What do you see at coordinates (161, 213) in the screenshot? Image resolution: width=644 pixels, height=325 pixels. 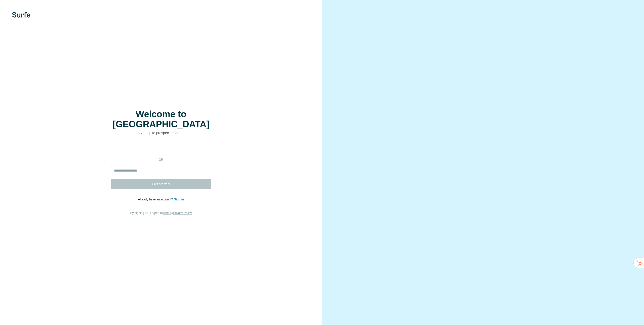 I see `span: By signing up, I agree to &` at bounding box center [161, 213].